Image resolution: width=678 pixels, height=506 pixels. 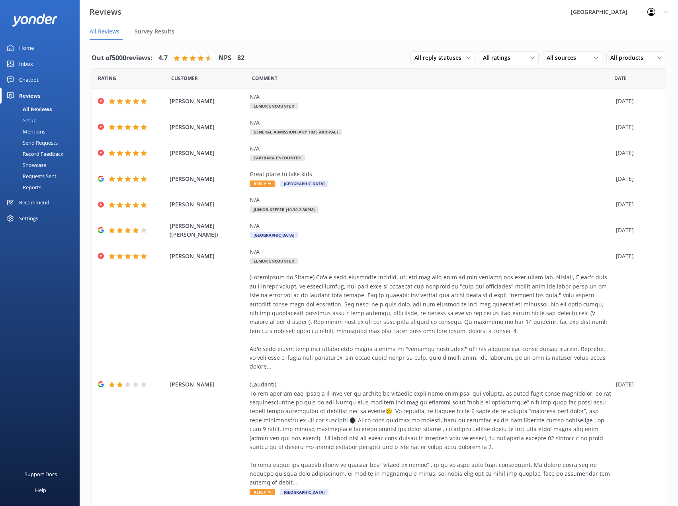 What do you see at coordinates (29, 96) in the screenshot?
I see `div: Reviews` at bounding box center [29, 96].